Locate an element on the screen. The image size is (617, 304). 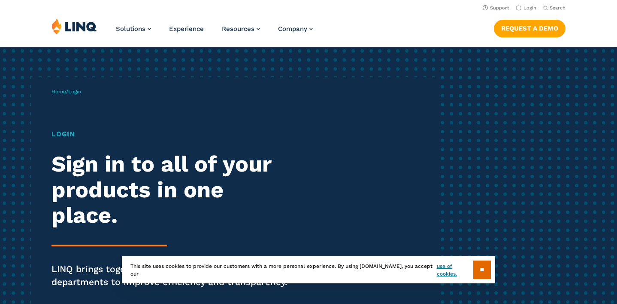
span: Resources is located at coordinates (238, 29).